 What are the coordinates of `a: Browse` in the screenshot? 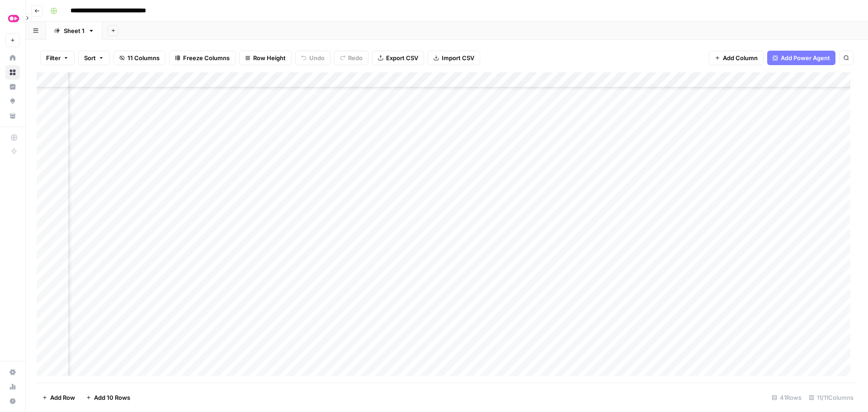 It's located at (12, 73).